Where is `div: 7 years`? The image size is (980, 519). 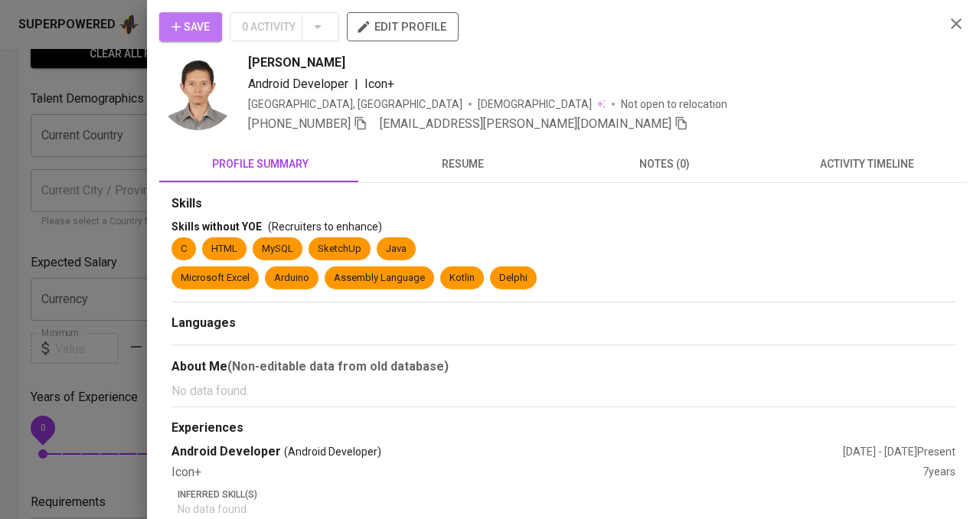
div: 7 years is located at coordinates (938, 472).